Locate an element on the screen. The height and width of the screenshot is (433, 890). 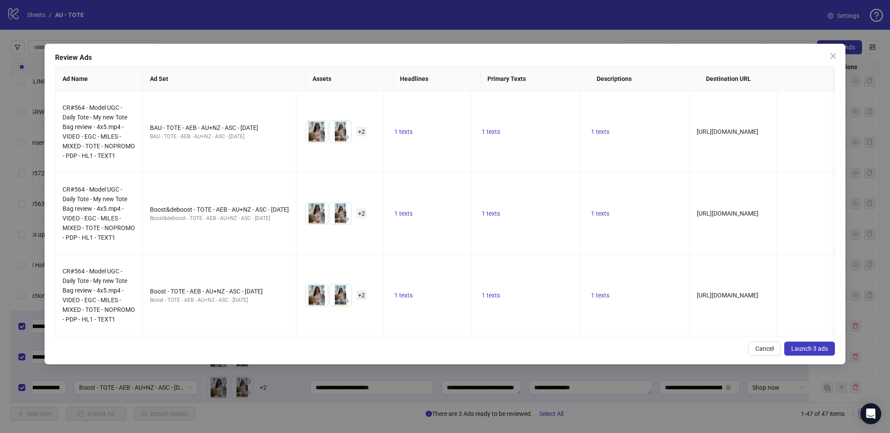
button: Close is located at coordinates (833, 56).